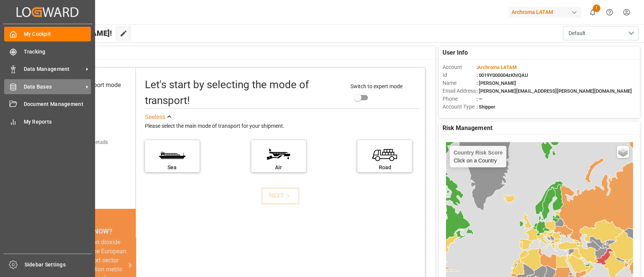 The height and width of the screenshot is (277, 644). Describe the element at coordinates (600, 33) in the screenshot. I see `button: open menu` at that location.